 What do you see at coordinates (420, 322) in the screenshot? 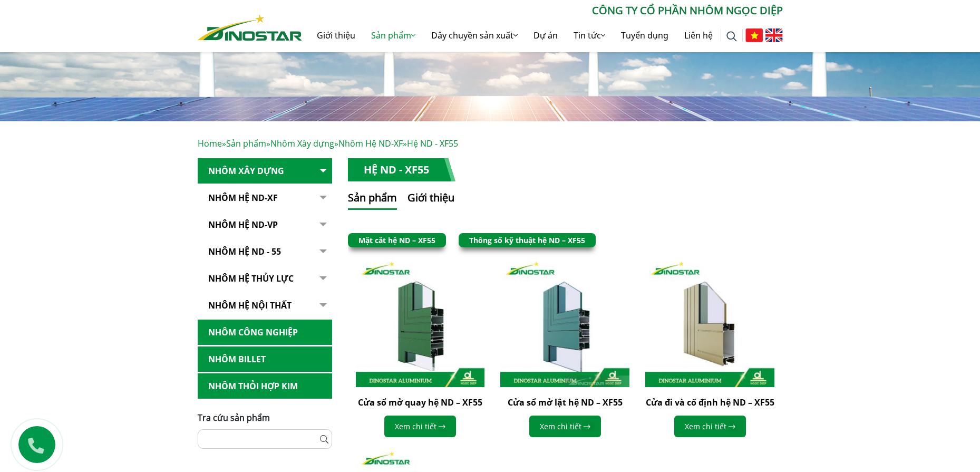
I see `img: Cửa sổ mở quay hệ ND – XF55` at bounding box center [420, 322].